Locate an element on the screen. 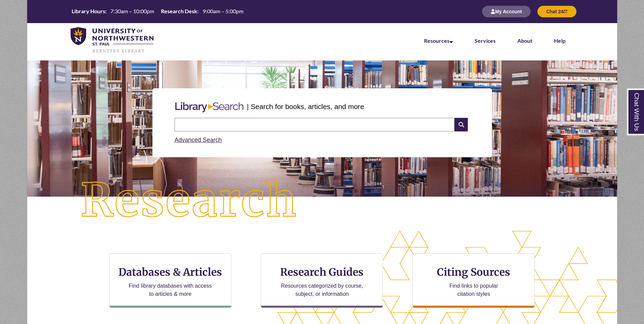 The width and height of the screenshot is (644, 324). button: My Account is located at coordinates (506, 12).